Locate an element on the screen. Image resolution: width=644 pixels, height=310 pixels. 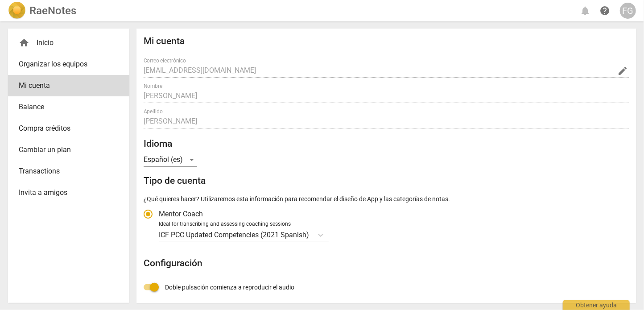
span: Organizar los equipos is located at coordinates (65, 64).